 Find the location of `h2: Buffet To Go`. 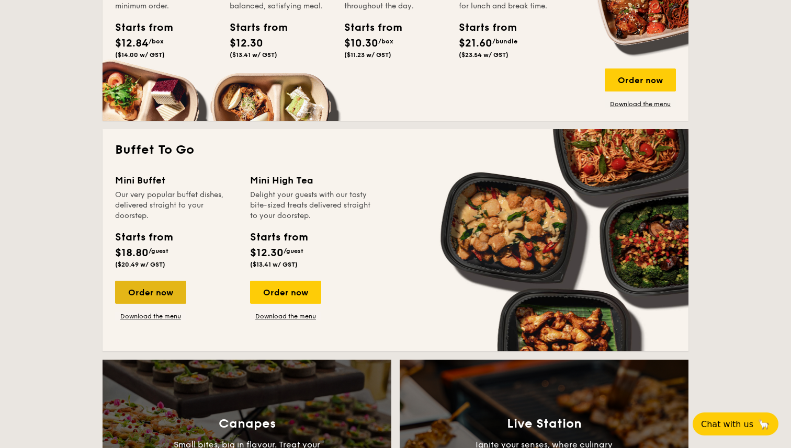

h2: Buffet To Go is located at coordinates (395, 150).